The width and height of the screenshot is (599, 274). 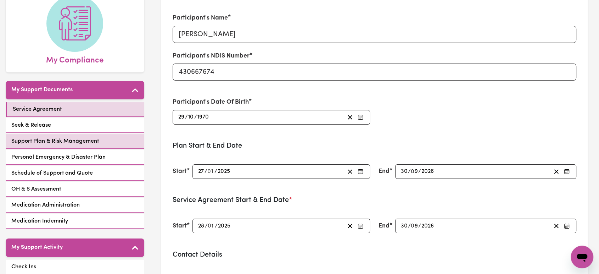 What do you see at coordinates (75, 157) in the screenshot?
I see `a: Personal Emergency & Disaster Plan` at bounding box center [75, 157].